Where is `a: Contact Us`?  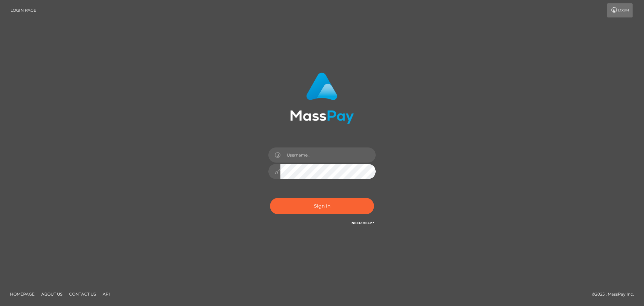
a: Contact Us is located at coordinates (82, 294).